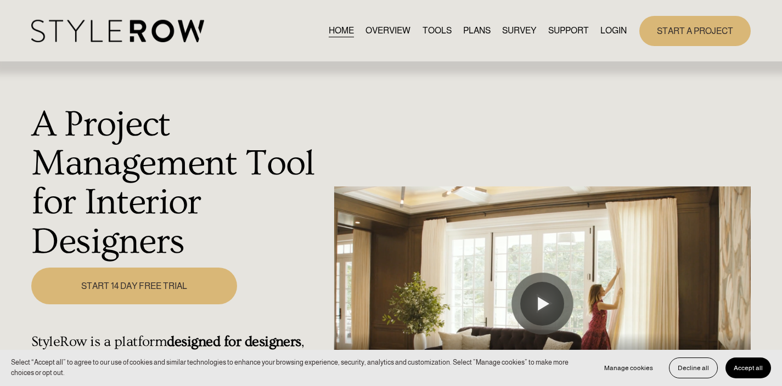 This screenshot has width=782, height=386. What do you see at coordinates (477, 31) in the screenshot?
I see `a: PLANS` at bounding box center [477, 31].